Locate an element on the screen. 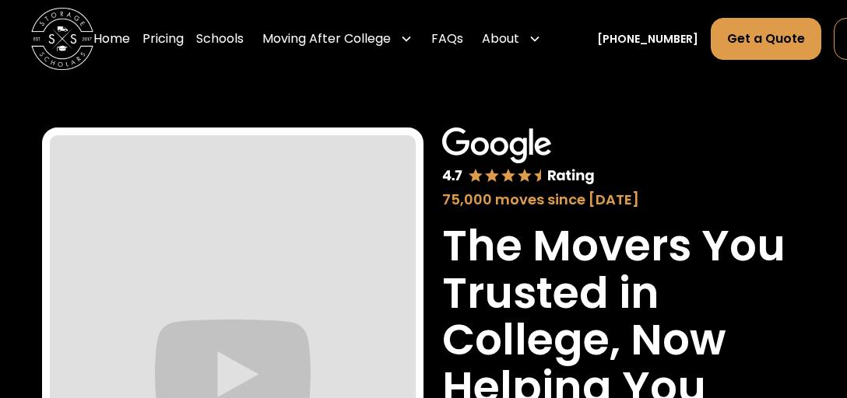 The width and height of the screenshot is (847, 398). a: Schools is located at coordinates (219, 39).